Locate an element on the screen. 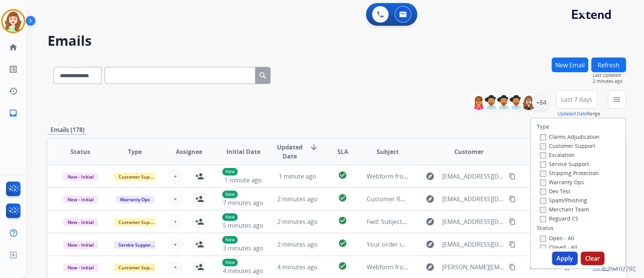 The image size is (644, 278). input: Open - All is located at coordinates (543, 238).